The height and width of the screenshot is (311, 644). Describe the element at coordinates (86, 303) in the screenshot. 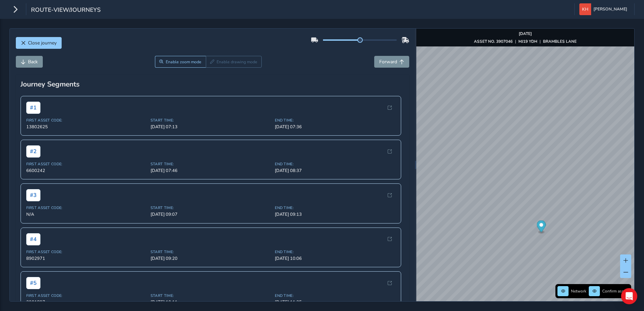

I see `span: 3901897` at that location.